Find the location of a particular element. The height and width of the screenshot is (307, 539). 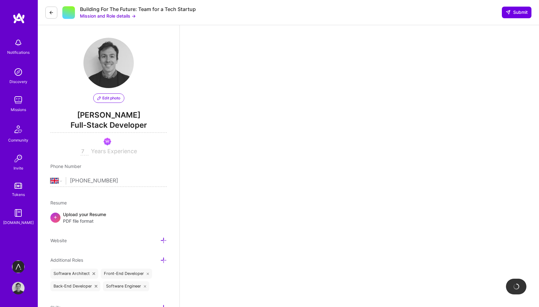

img: logo is located at coordinates (19, 18).